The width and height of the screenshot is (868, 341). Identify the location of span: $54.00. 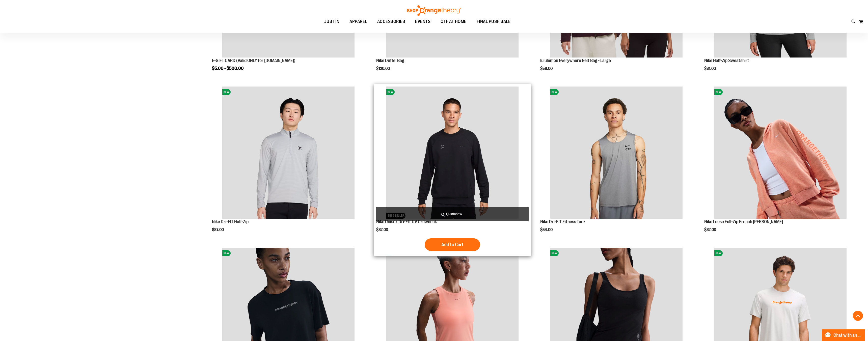
(547, 230).